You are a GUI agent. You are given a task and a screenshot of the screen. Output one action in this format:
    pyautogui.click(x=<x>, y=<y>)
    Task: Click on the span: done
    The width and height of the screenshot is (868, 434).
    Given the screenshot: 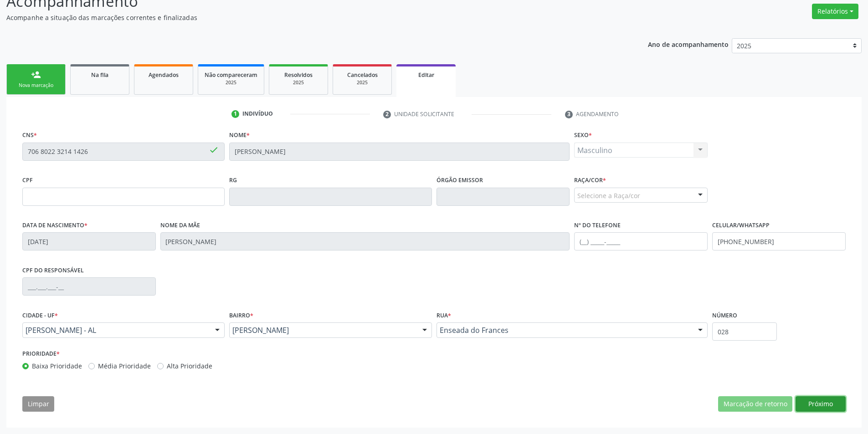 What is the action you would take?
    pyautogui.click(x=214, y=150)
    